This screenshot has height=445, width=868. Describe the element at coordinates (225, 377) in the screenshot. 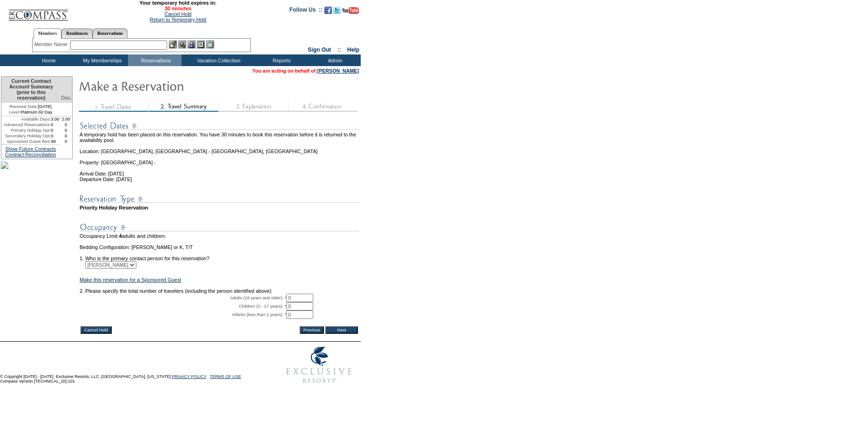

I see `a: TERMS OF USE` at that location.